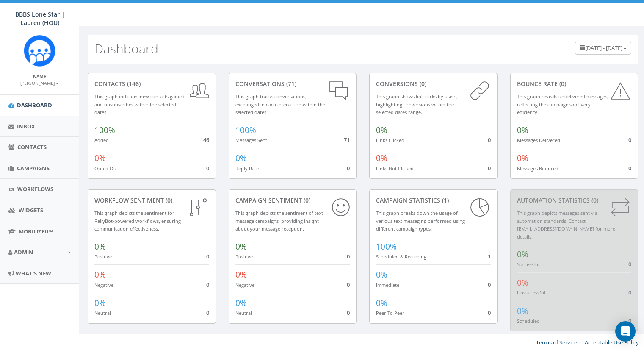 The width and height of the screenshot is (644, 350). I want to click on small: This graph reveals undelivered messages, reflecting the campaign's delivery efficiency., so click(563, 104).